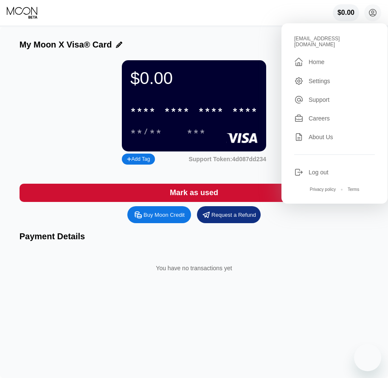  What do you see at coordinates (353, 189) in the screenshot?
I see `div: Terms` at bounding box center [353, 189].